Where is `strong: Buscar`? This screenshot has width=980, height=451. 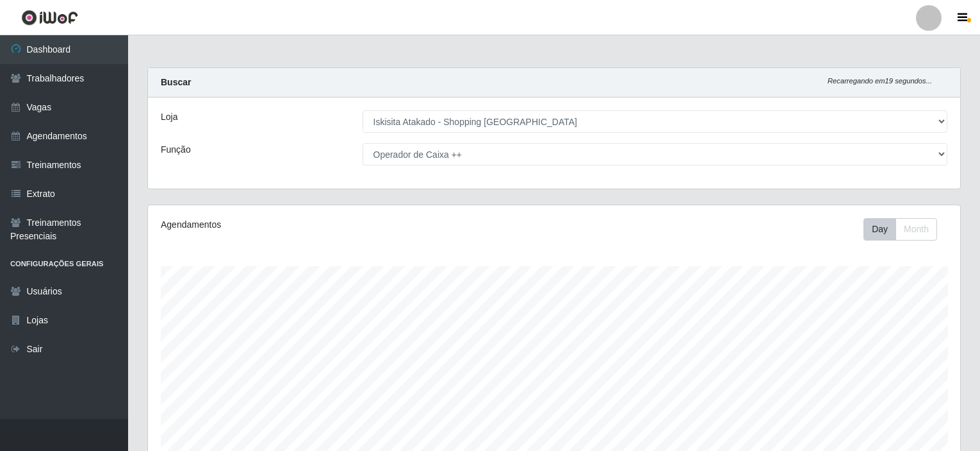
strong: Buscar is located at coordinates (175, 82).